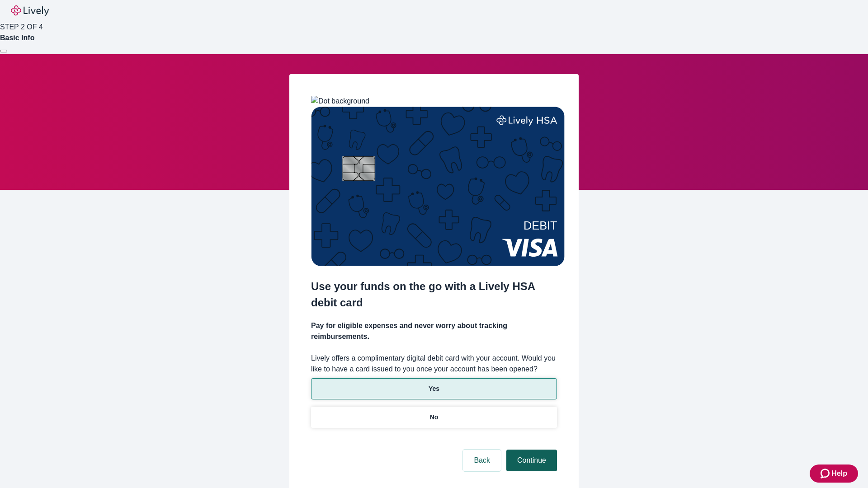 The height and width of the screenshot is (488, 868). What do you see at coordinates (840, 473) in the screenshot?
I see `span: Help` at bounding box center [840, 473].